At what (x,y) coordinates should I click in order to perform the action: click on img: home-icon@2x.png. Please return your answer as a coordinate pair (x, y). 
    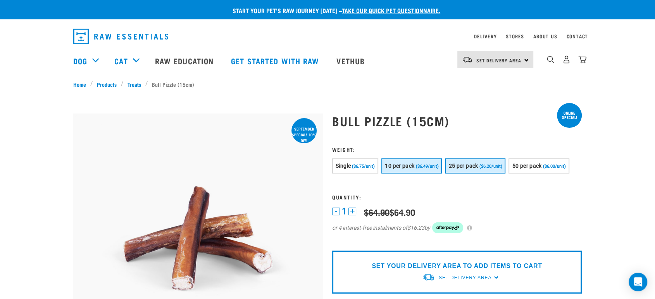
    Looking at the image, I should click on (582, 59).